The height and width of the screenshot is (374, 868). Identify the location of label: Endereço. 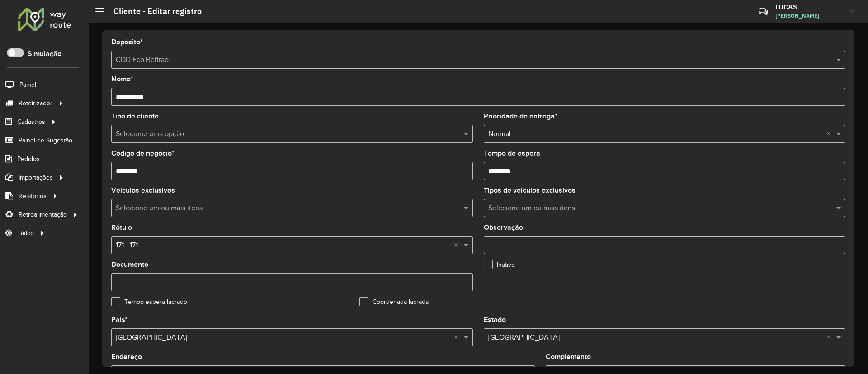
(127, 357).